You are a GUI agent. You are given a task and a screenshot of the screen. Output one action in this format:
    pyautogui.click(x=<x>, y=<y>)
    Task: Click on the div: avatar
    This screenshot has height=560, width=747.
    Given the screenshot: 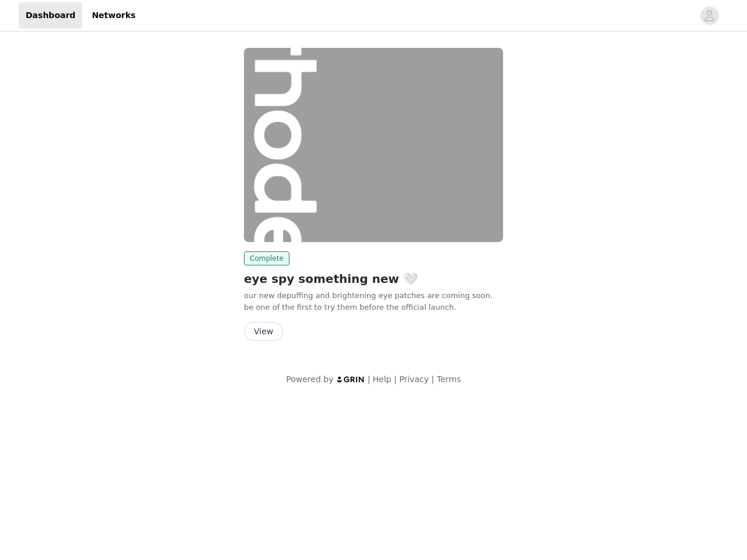 What is the action you would take?
    pyautogui.click(x=709, y=16)
    